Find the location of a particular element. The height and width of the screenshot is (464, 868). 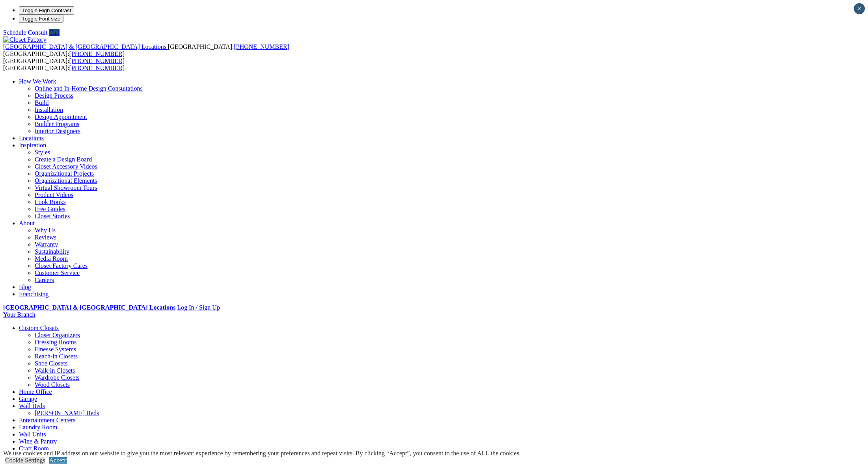

a: Franchising is located at coordinates (34, 294).